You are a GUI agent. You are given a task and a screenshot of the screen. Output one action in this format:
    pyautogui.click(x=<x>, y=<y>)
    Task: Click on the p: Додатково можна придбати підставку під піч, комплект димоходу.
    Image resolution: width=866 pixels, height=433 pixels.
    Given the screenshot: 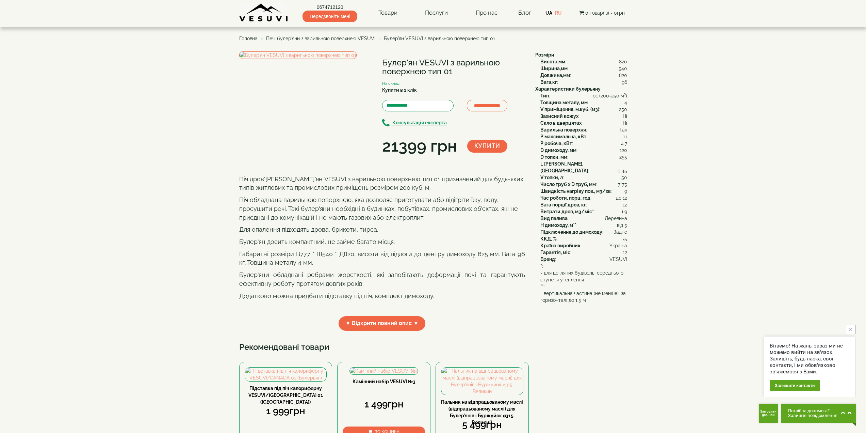 What is the action you would take?
    pyautogui.click(x=382, y=296)
    